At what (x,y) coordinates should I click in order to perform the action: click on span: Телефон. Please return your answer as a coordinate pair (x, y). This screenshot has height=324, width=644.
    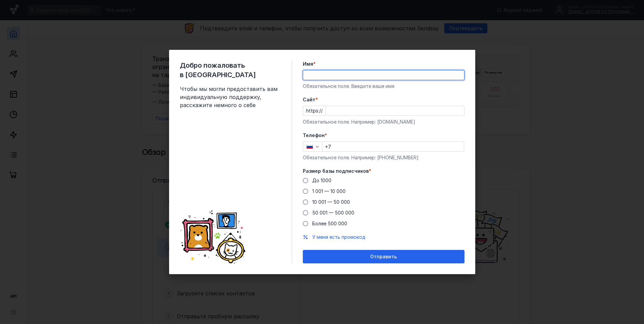
    Looking at the image, I should click on (314, 136).